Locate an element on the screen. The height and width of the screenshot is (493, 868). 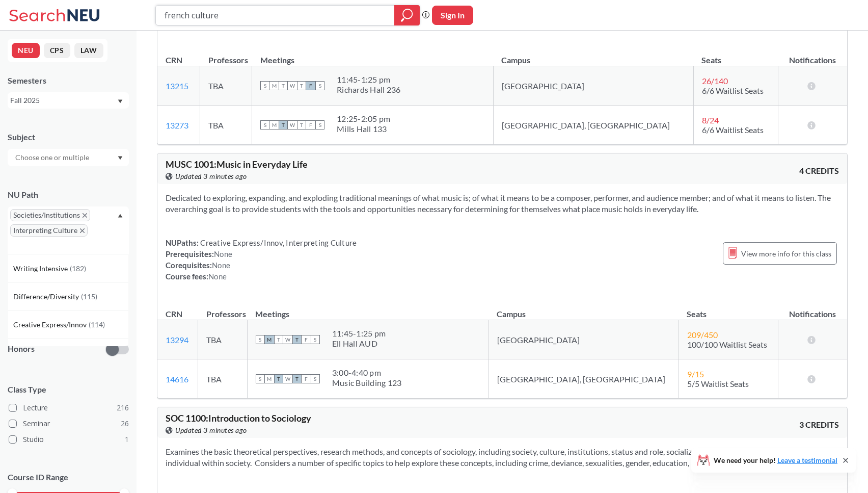
span: 5/5 Waitlist Seats is located at coordinates (718, 383).